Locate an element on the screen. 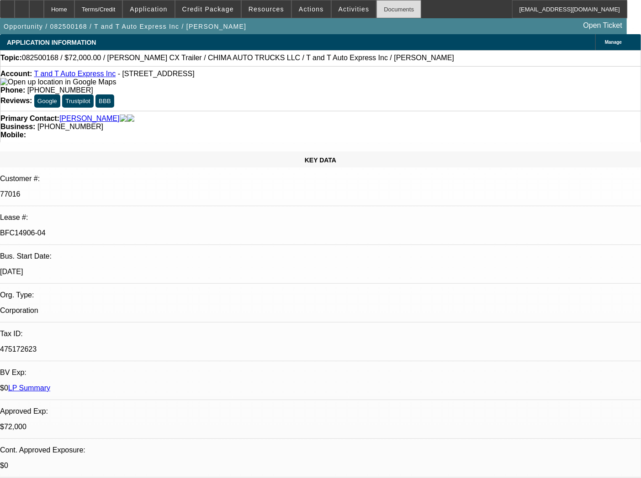 This screenshot has height=478, width=641. span: Resources is located at coordinates (266, 9).